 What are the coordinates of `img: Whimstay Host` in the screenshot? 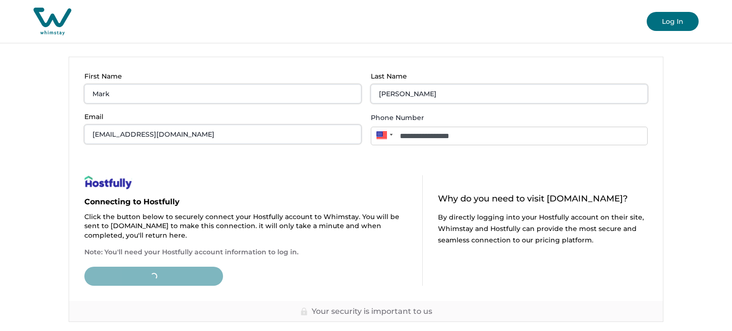 It's located at (52, 21).